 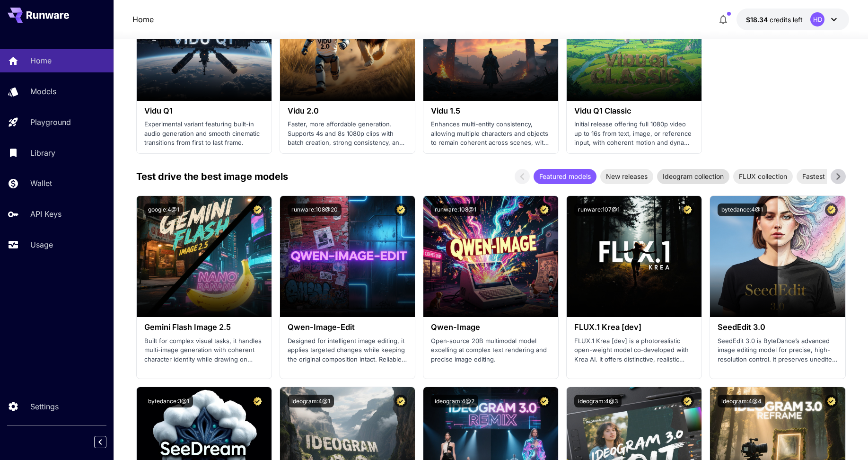 What do you see at coordinates (777, 351) in the screenshot?
I see `p: SeedEdit 3.0 is ByteDance’s advanced image editing model for precise, high-resolution control. It...` at bounding box center [777, 351].